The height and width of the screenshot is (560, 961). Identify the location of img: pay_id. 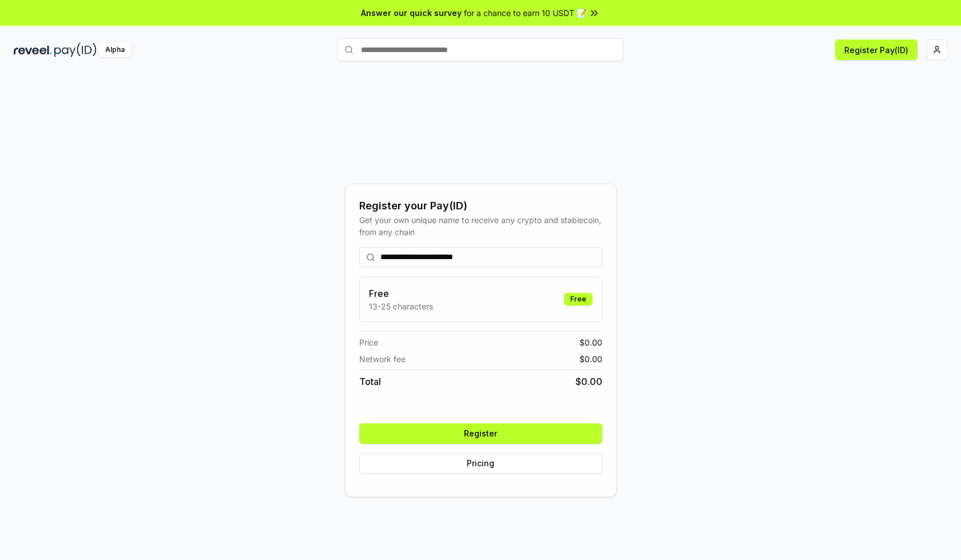
(76, 50).